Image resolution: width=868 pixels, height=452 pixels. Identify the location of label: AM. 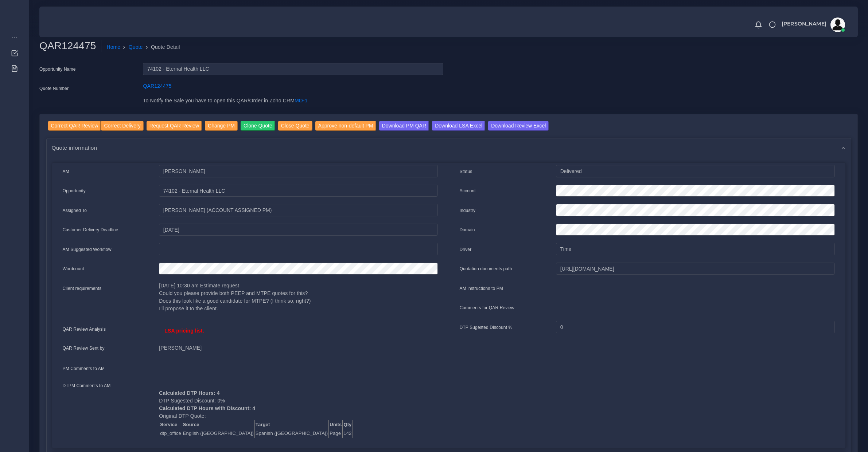
(66, 172).